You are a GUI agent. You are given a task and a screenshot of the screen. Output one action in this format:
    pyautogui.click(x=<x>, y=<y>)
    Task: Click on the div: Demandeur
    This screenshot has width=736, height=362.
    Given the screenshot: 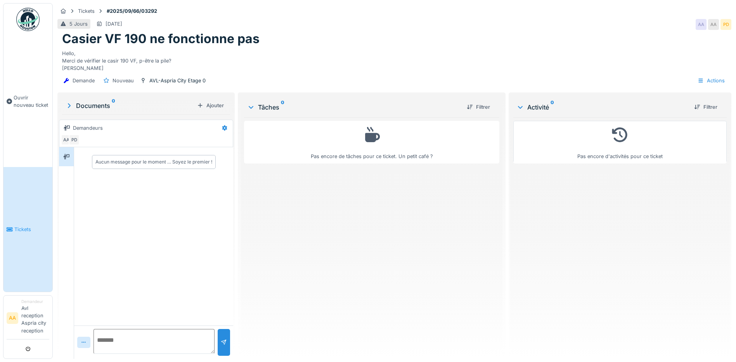 What is the action you would take?
    pyautogui.click(x=35, y=301)
    